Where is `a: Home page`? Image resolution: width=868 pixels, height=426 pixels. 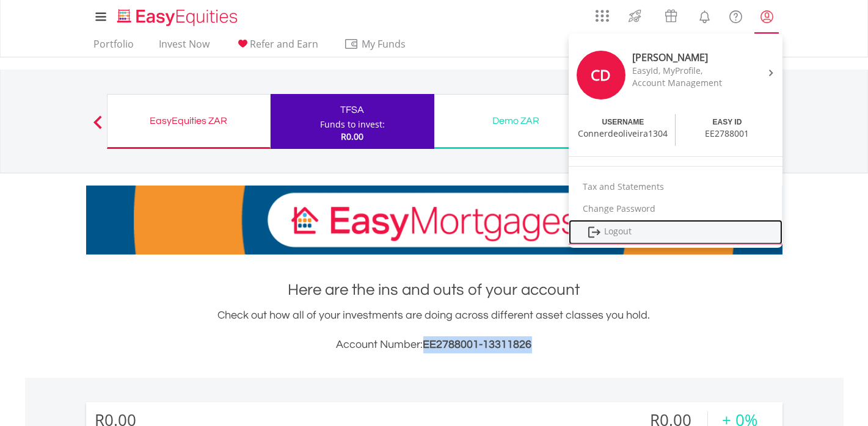 a: Home page is located at coordinates (177, 15).